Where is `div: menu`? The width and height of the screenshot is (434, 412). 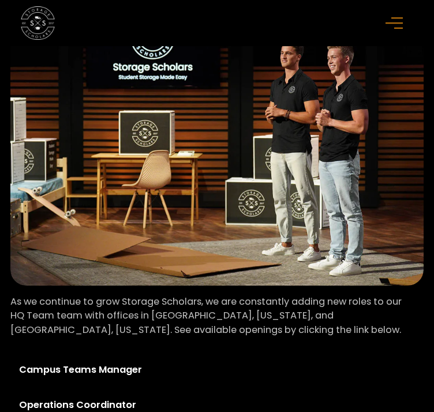 div: menu is located at coordinates (395, 23).